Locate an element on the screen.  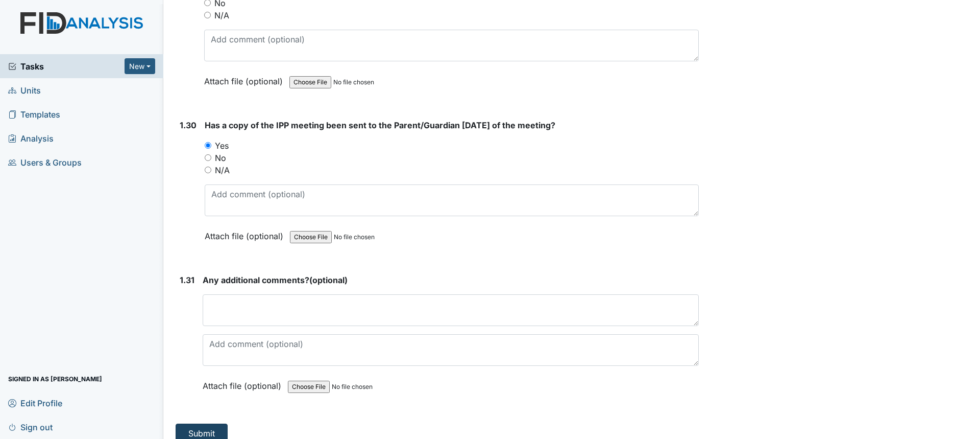
span: Any additional comments? is located at coordinates (256, 280).